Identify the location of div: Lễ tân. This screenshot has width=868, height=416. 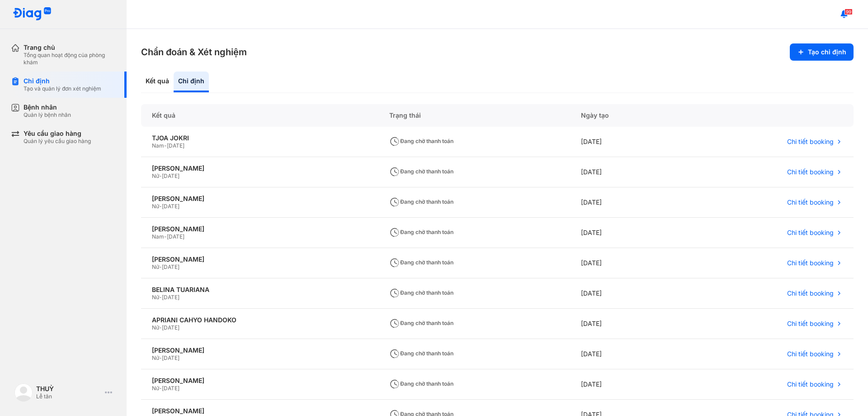
(69, 397).